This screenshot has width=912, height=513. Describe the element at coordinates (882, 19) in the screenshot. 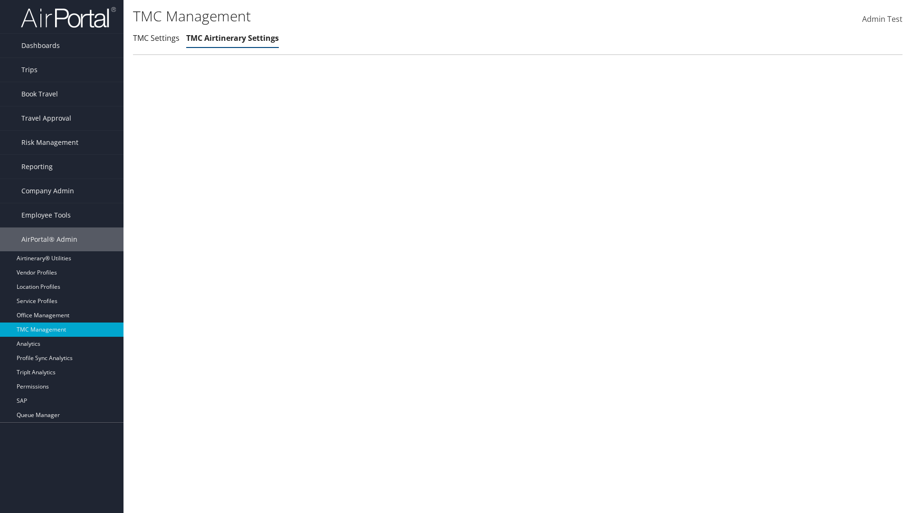

I see `a: Admin Test` at that location.